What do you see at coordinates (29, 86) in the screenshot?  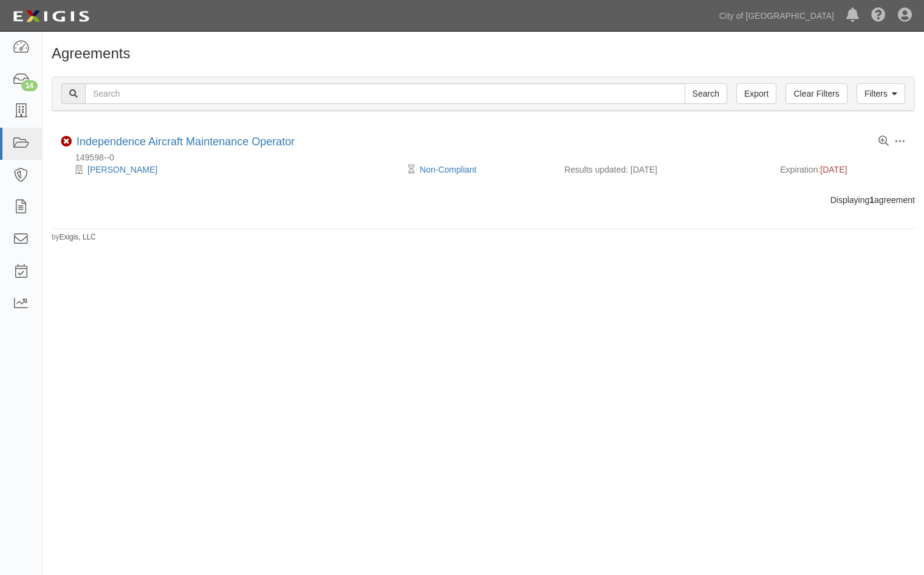 I see `div: 14` at bounding box center [29, 86].